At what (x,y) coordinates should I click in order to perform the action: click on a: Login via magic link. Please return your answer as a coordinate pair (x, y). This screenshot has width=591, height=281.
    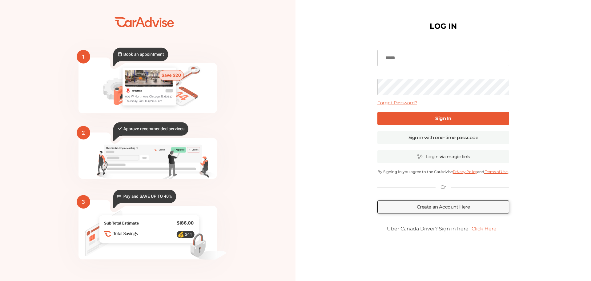
    Looking at the image, I should click on (444, 156).